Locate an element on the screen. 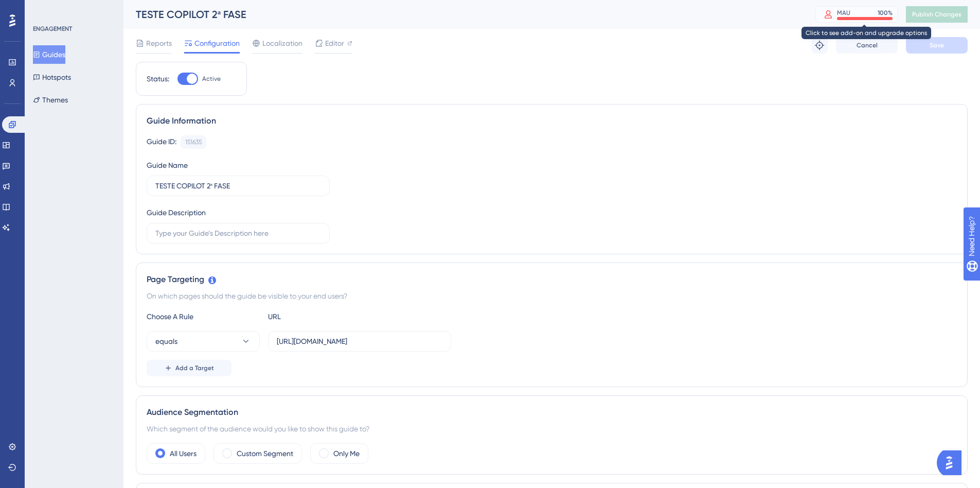  span: Cancel is located at coordinates (867, 45).